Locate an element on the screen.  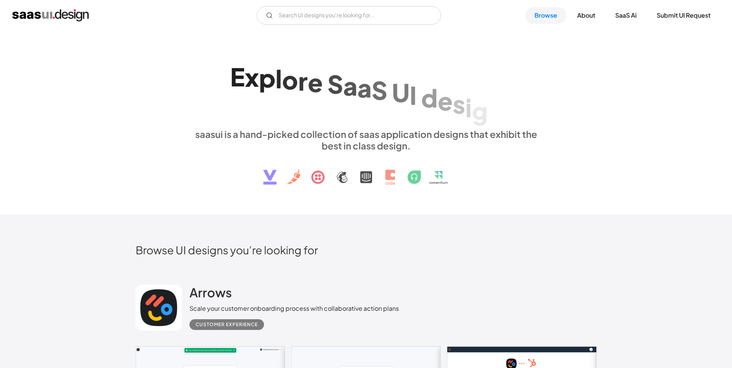
a: Browse is located at coordinates (546, 15).